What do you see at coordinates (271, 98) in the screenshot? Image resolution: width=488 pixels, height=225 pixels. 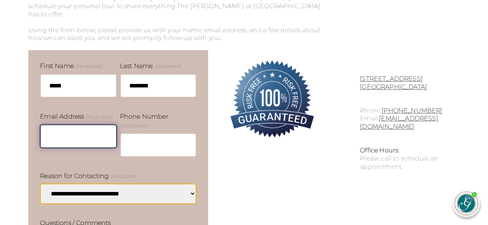 I see `img: 100% Risk-Free. Guaranteed.` at bounding box center [271, 98].